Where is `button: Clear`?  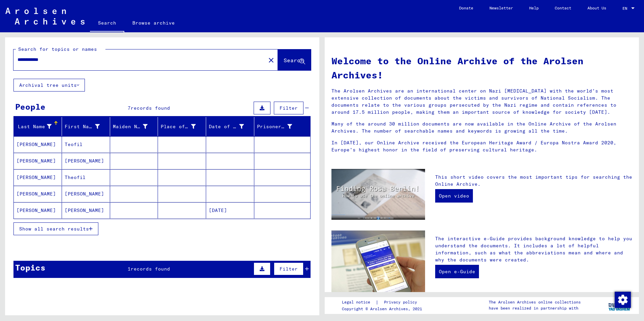
button: Clear is located at coordinates (271, 60).